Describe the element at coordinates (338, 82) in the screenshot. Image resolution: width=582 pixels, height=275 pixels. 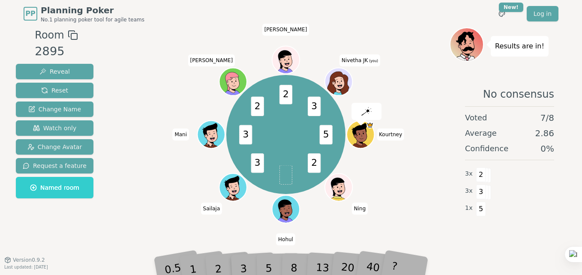
I see `button: Click to change your avatar` at that location.